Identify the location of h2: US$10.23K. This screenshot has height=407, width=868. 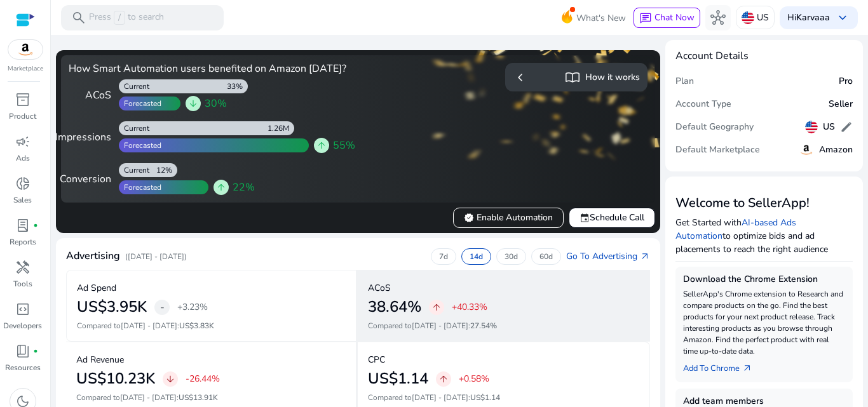
(116, 379).